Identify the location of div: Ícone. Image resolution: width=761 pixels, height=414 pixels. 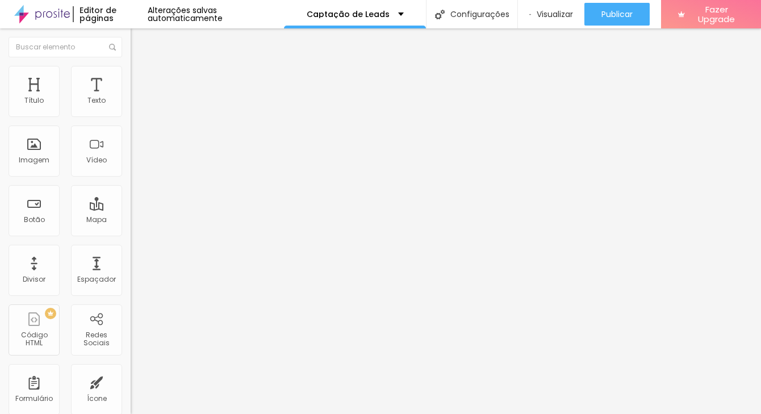
(97, 399).